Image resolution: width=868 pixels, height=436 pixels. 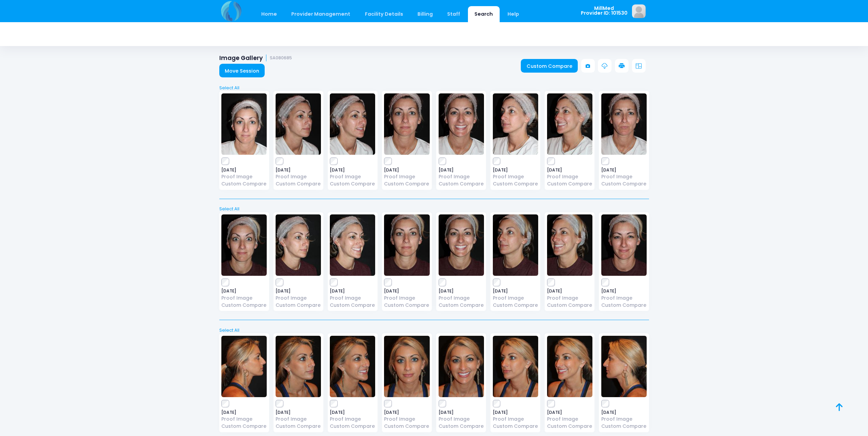 What do you see at coordinates (425, 14) in the screenshot?
I see `a: Billing` at bounding box center [425, 14].